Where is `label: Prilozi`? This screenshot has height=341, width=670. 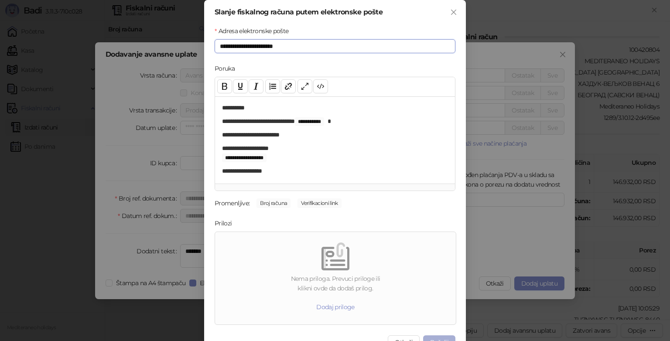
label: Prilozi is located at coordinates (226, 223).